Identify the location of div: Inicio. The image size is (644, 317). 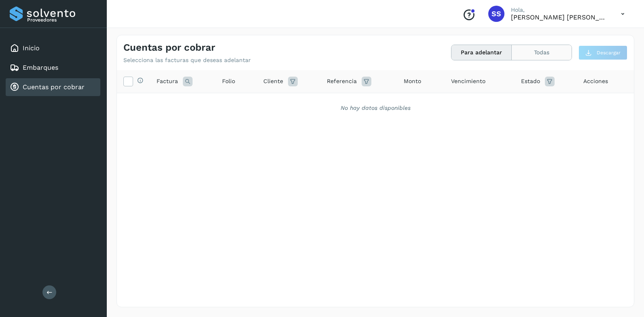
(53, 48).